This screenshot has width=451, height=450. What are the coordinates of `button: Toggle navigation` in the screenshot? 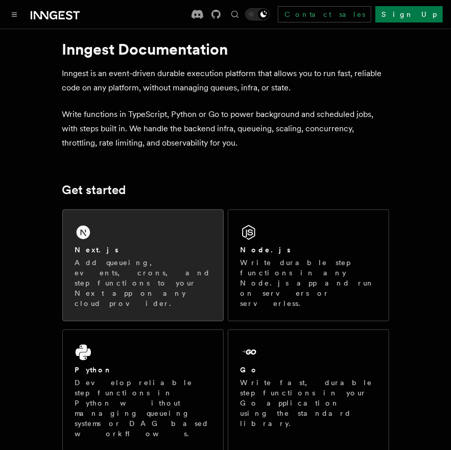 It's located at (14, 14).